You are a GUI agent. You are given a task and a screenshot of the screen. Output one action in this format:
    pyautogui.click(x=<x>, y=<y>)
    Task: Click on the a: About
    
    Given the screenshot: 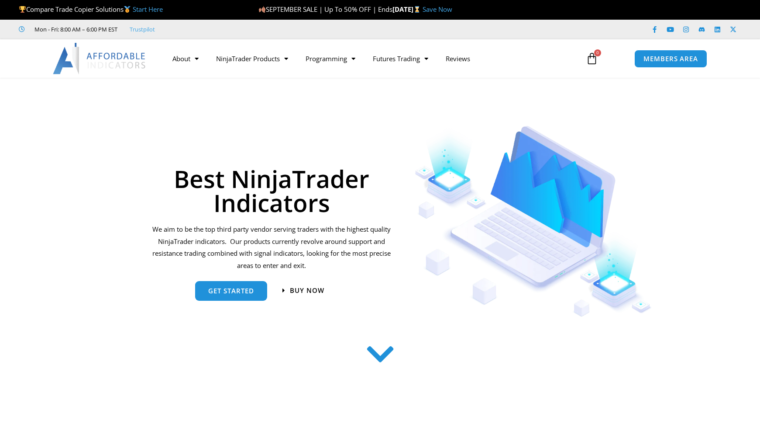 What is the action you would take?
    pyautogui.click(x=186, y=59)
    